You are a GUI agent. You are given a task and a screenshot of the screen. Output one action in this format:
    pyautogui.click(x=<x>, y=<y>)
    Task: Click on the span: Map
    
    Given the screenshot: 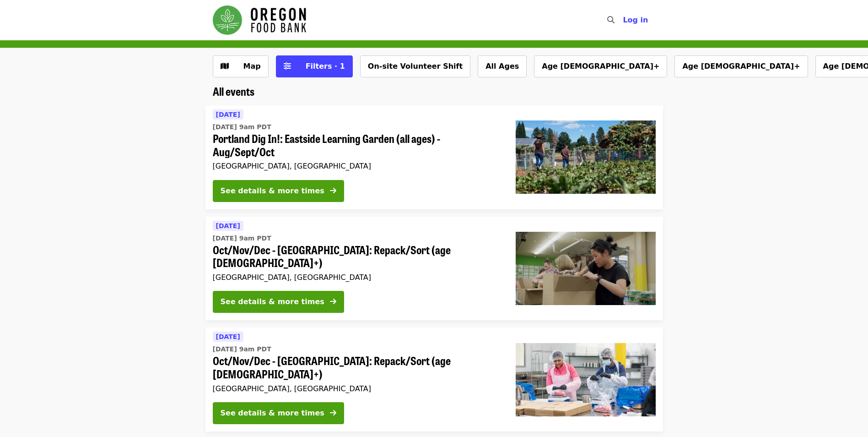 What is the action you would take?
    pyautogui.click(x=252, y=66)
    